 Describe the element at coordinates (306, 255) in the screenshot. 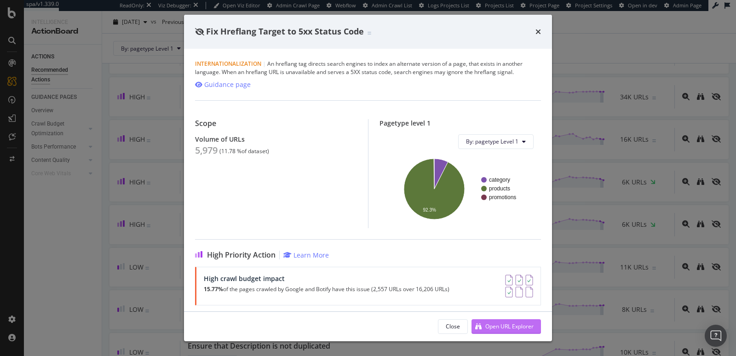

I see `a: Learn More` at that location.